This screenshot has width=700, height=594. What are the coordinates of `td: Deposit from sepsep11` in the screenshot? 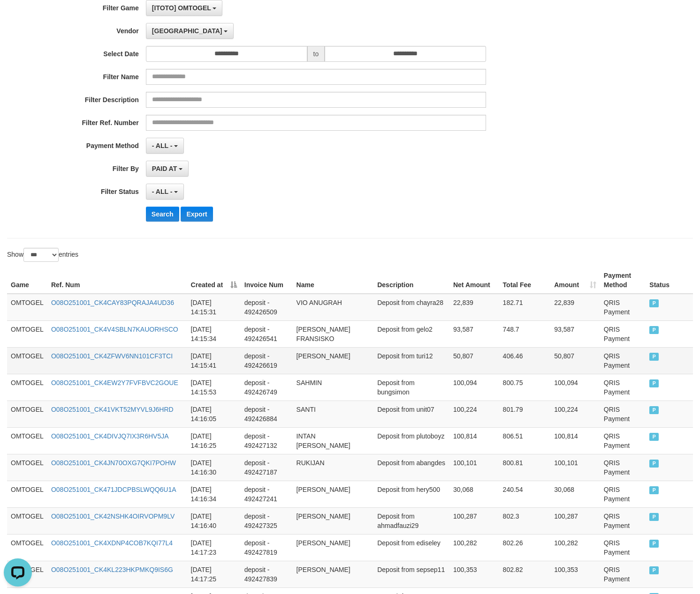 It's located at (411, 574).